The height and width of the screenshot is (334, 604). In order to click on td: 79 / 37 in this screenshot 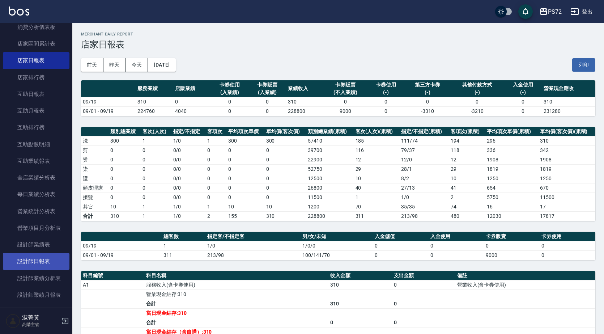, I will do `click(424, 150)`.